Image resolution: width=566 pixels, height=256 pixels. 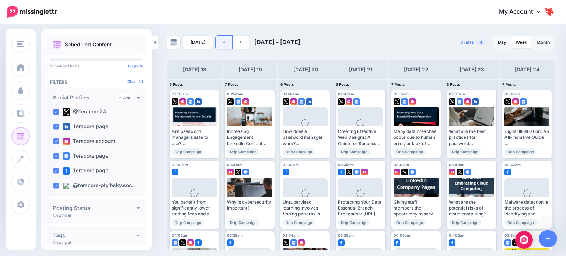 What do you see at coordinates (125, 98) in the screenshot?
I see `a: Add` at bounding box center [125, 98].